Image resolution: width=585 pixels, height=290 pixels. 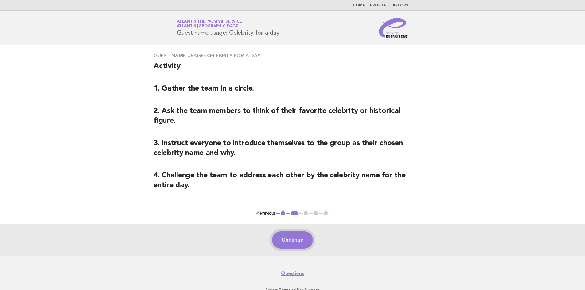 I want to click on h2: 3. Instruct everyone to introduce themselves to the group as their chosen celebrity name and why., so click(x=292, y=151).